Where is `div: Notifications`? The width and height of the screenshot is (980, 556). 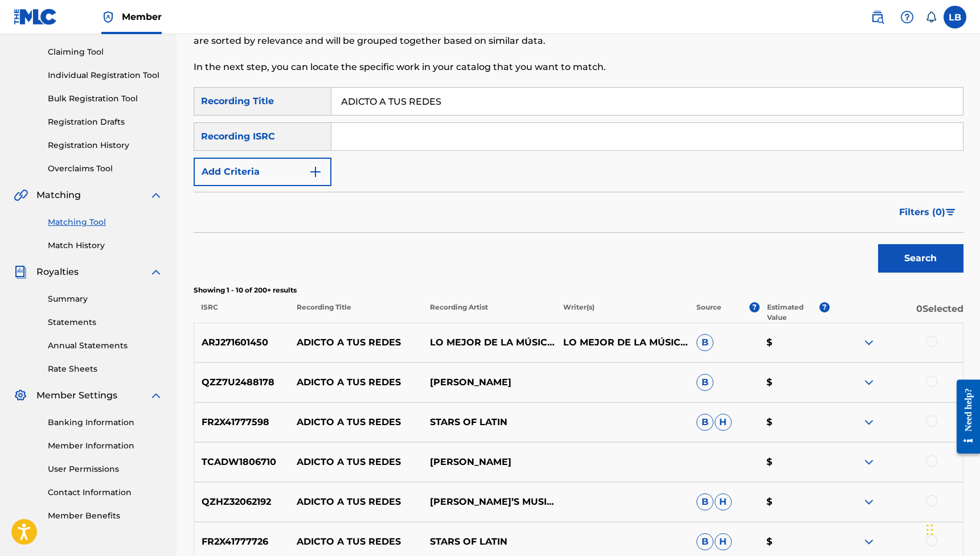 div: Notifications is located at coordinates (931, 17).